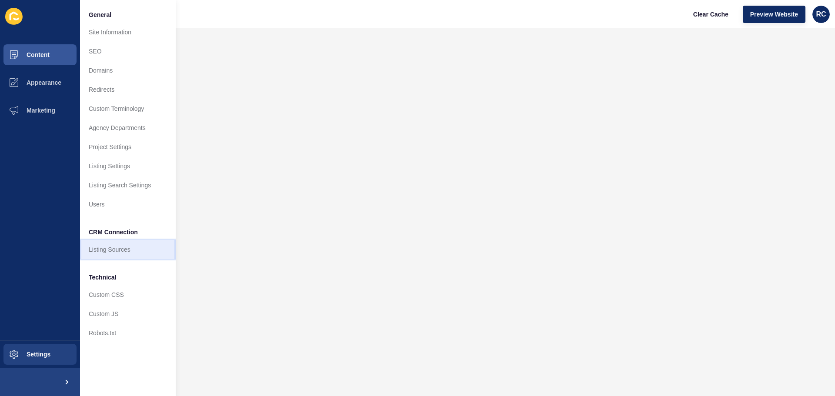  I want to click on a: Listing Settings, so click(128, 166).